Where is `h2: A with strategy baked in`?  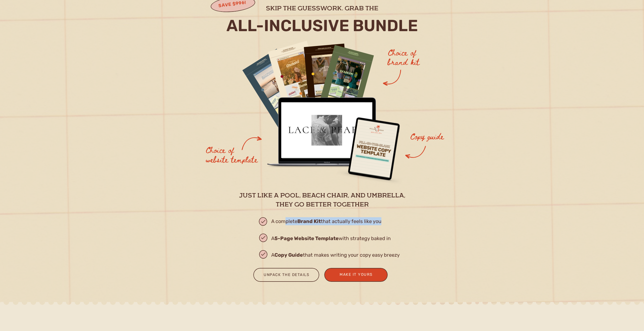 h2: A with strategy baked in is located at coordinates (344, 239).